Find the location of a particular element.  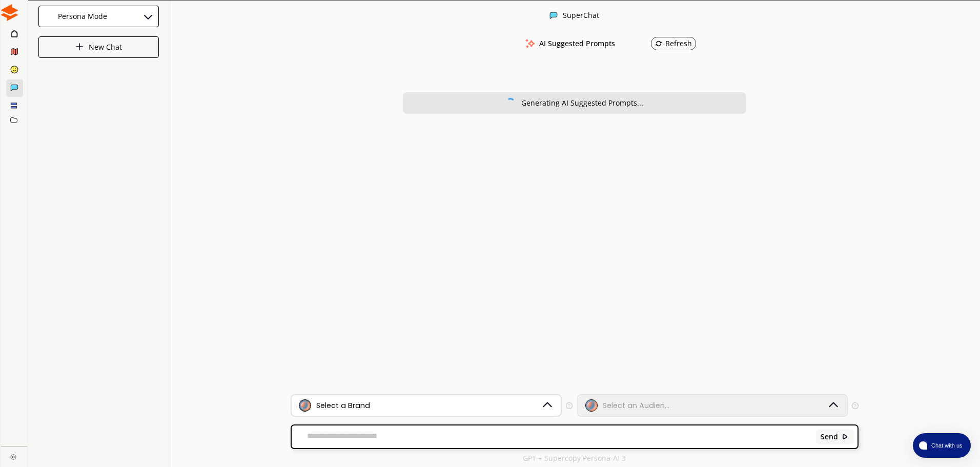

img: Brand Icon is located at coordinates (305, 405).